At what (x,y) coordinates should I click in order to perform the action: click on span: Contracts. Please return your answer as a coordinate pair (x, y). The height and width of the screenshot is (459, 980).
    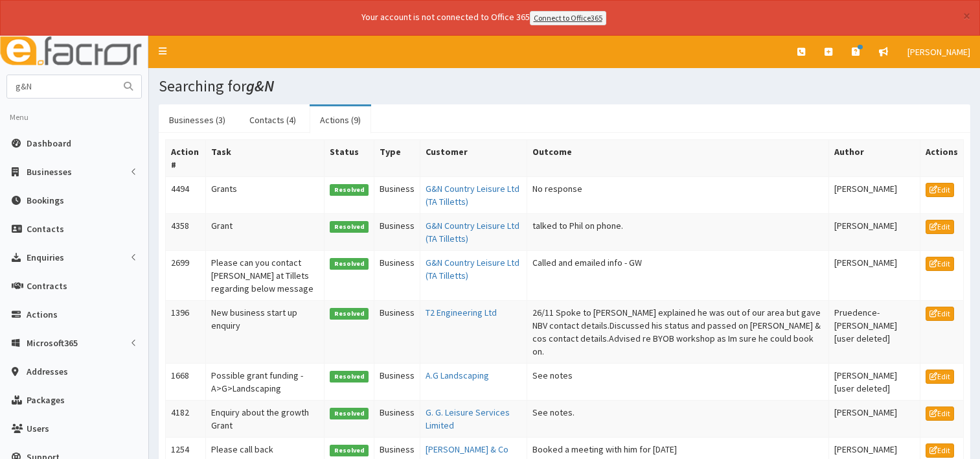
    Looking at the image, I should click on (46, 286).